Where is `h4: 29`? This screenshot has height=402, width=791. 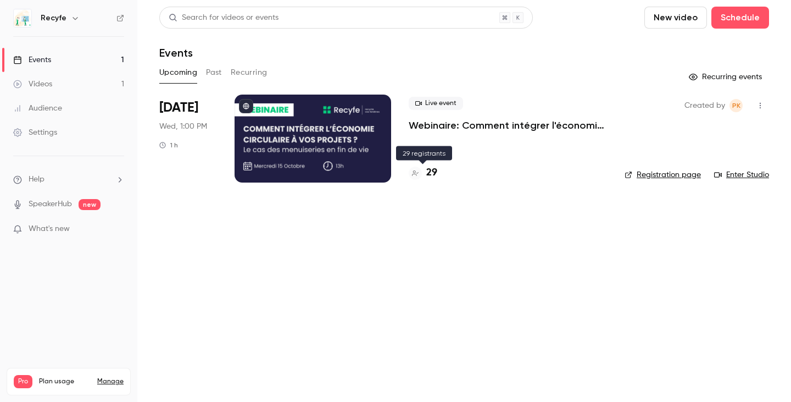 h4: 29 is located at coordinates (432, 172).